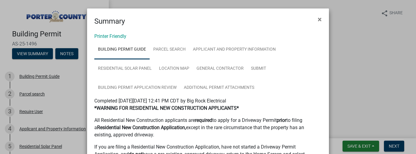  I want to click on strong: prior, so click(281, 120).